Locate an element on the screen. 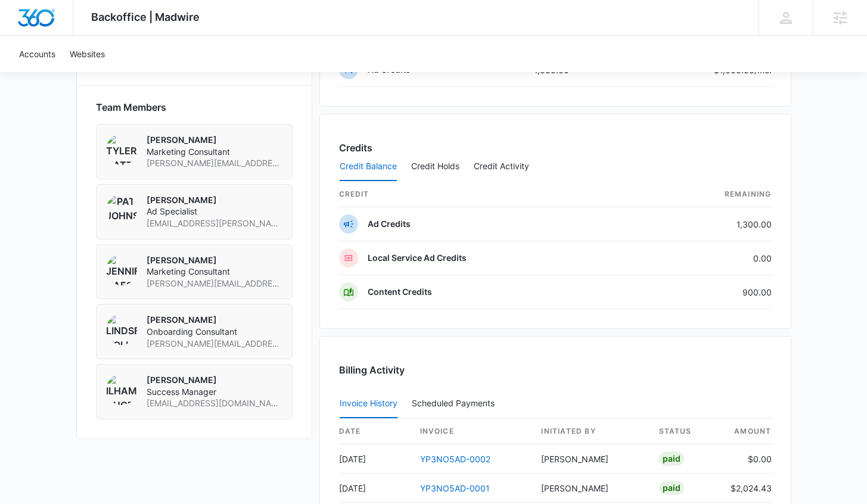 Image resolution: width=867 pixels, height=504 pixels. th: status is located at coordinates (685, 431).